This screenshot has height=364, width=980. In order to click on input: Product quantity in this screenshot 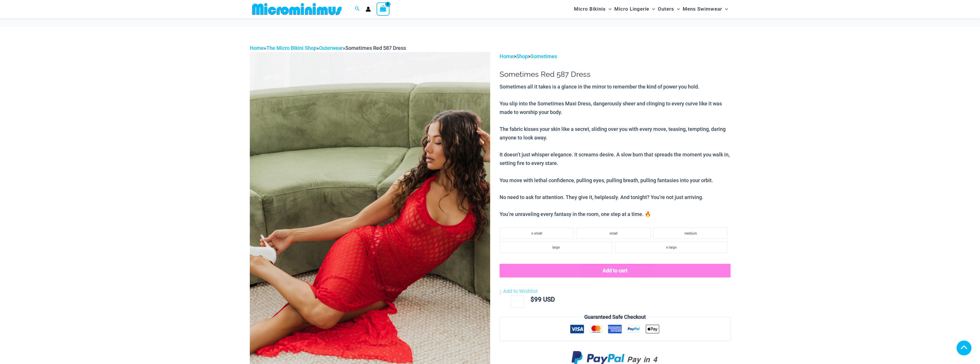, I will do `click(517, 301)`.